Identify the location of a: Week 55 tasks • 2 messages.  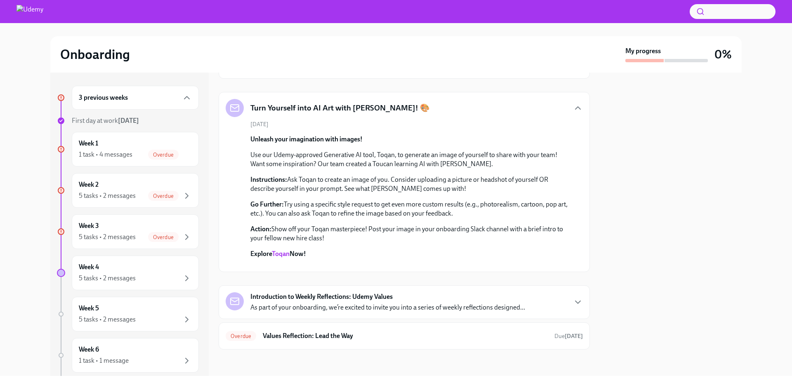
(128, 314).